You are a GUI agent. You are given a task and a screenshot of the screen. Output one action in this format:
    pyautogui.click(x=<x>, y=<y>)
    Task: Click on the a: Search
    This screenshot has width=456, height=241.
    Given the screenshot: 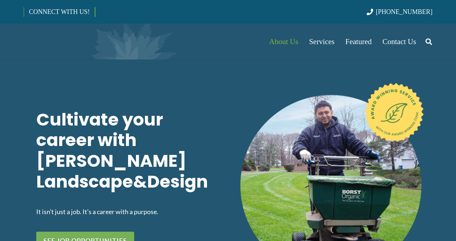 What is the action you would take?
    pyautogui.click(x=429, y=42)
    